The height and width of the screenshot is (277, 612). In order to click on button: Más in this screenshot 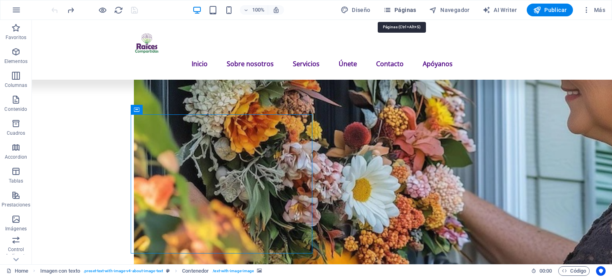, I will do `click(593, 10)`.